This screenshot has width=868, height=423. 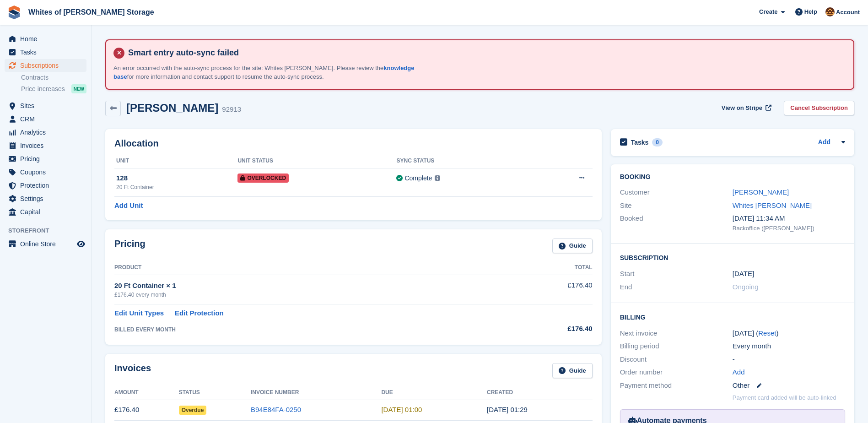 I want to click on div: 0, so click(x=657, y=142).